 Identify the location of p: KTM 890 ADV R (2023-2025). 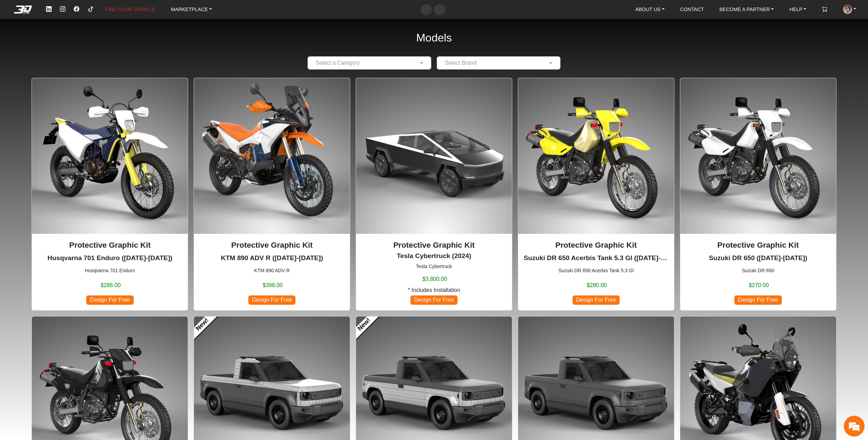
(272, 258).